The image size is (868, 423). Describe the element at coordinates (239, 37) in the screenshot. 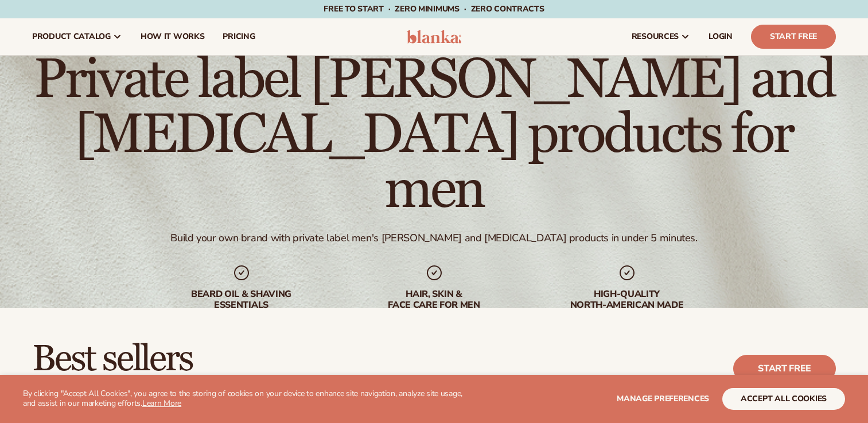

I see `a: pricing` at that location.